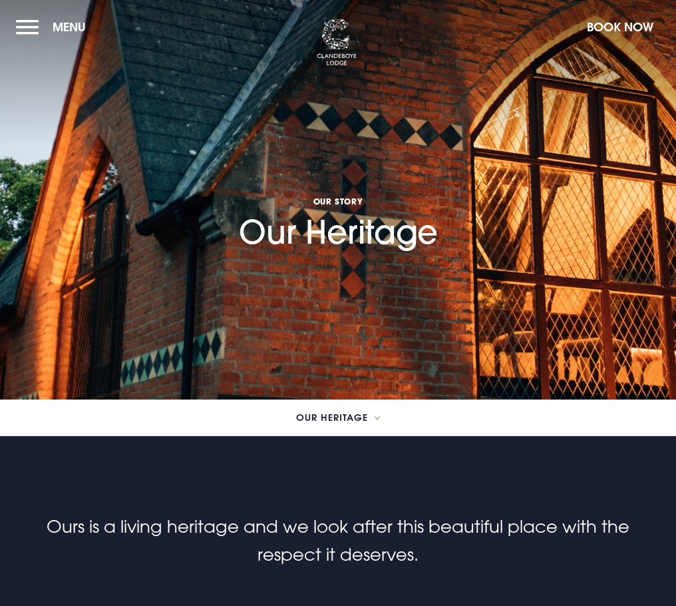 The height and width of the screenshot is (606, 676). I want to click on span: Menu, so click(69, 27).